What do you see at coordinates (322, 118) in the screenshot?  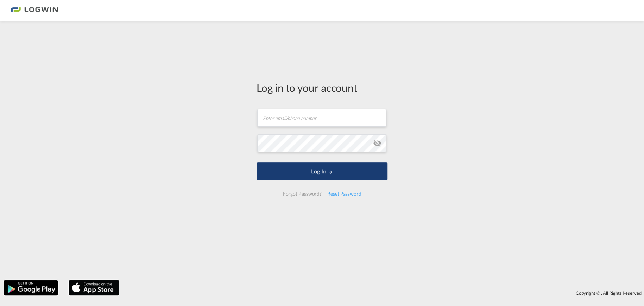 I see `input: Enter email/phone number` at bounding box center [322, 118].